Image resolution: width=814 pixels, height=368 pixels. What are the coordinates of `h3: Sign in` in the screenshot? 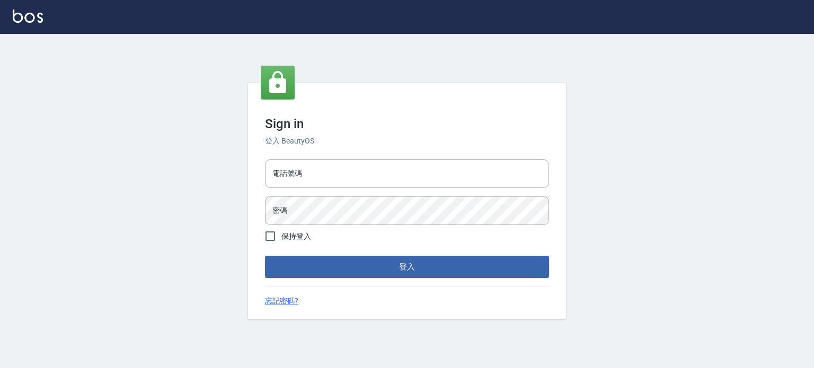 It's located at (407, 124).